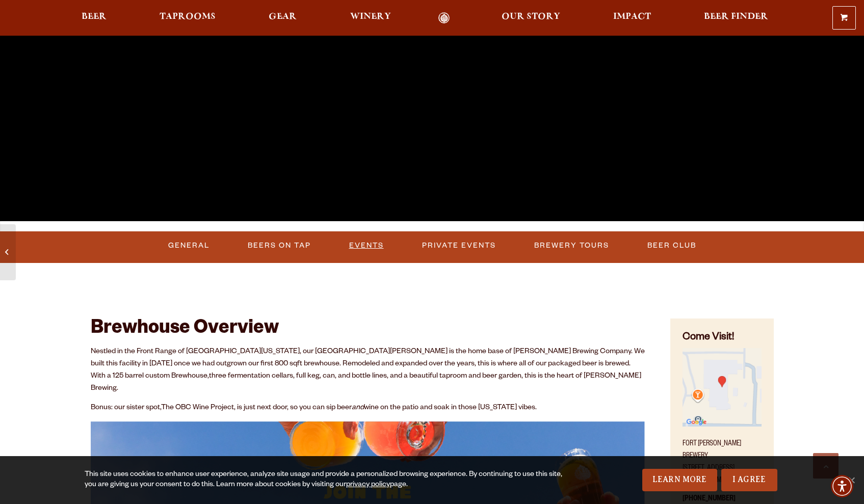 The width and height of the screenshot is (864, 504). Describe the element at coordinates (722, 387) in the screenshot. I see `img: Small thumbnail of location on map` at that location.